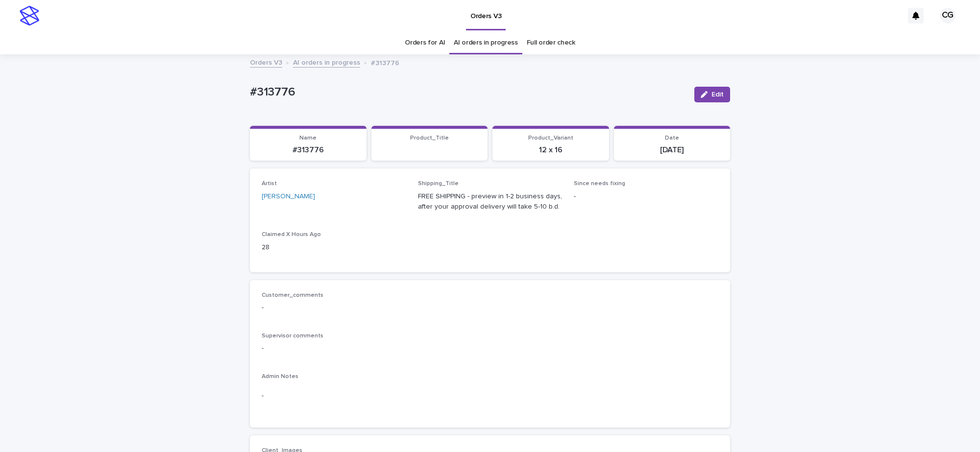  What do you see at coordinates (280, 376) in the screenshot?
I see `span: Admin Notes` at bounding box center [280, 376].